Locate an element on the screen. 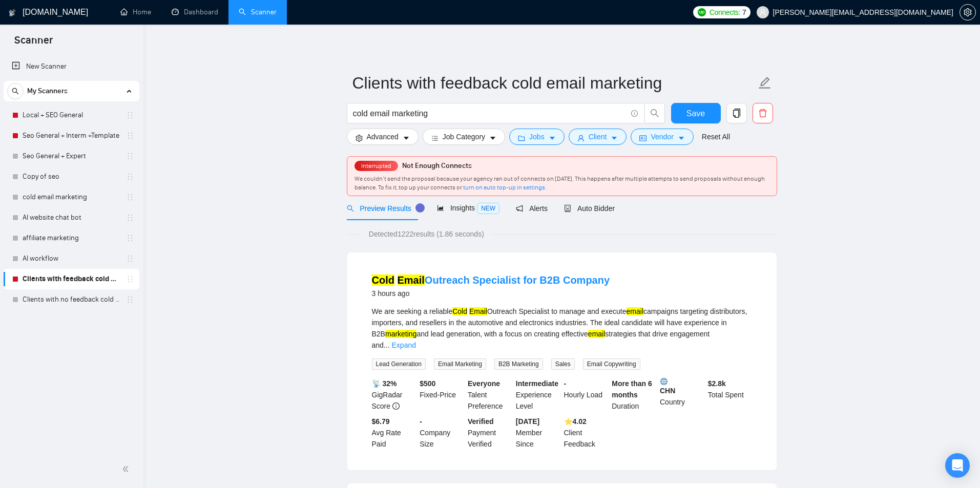 This screenshot has height=488, width=980. b: Intermediate is located at coordinates (537, 384).